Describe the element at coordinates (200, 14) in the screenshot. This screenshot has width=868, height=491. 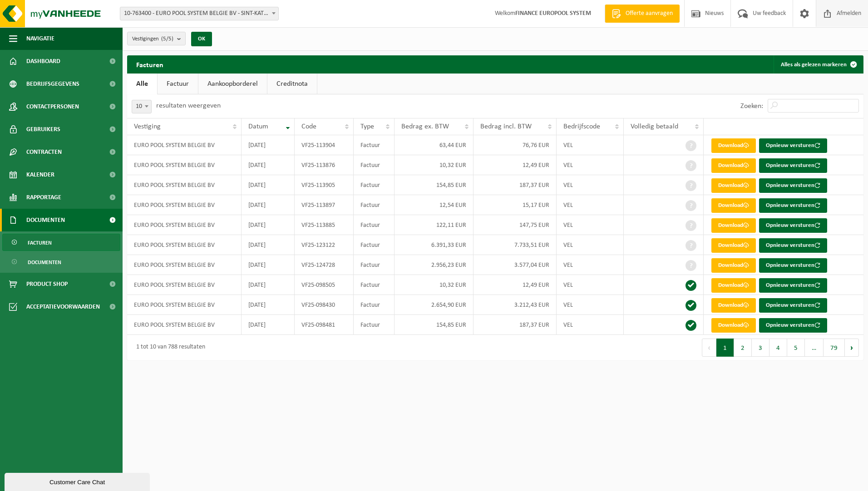
I see `span: 10-763400 - EURO POOL SYSTEM BELGIE BV - SINT-KATELIJNE-WAVER` at that location.